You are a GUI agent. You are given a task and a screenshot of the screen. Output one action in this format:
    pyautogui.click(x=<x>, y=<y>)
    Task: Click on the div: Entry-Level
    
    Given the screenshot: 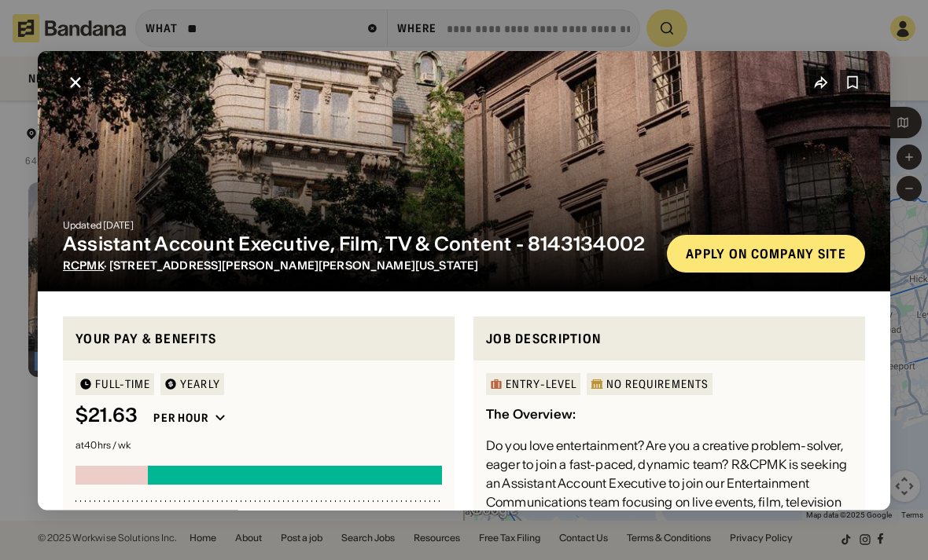 What is the action you would take?
    pyautogui.click(x=541, y=384)
    